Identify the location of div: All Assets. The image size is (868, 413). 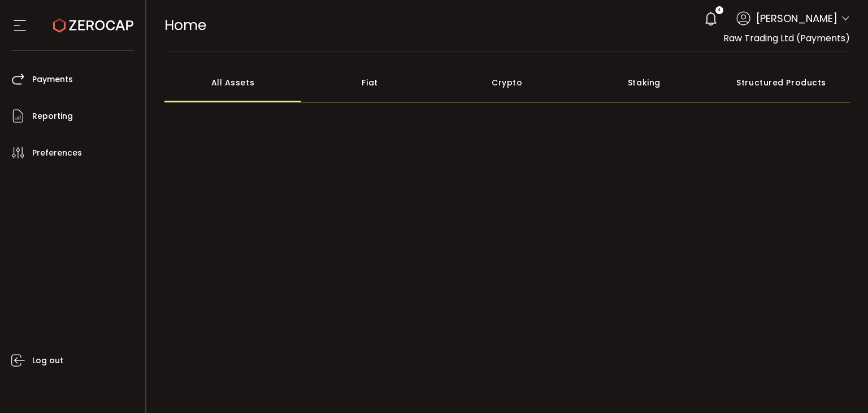
(233, 82).